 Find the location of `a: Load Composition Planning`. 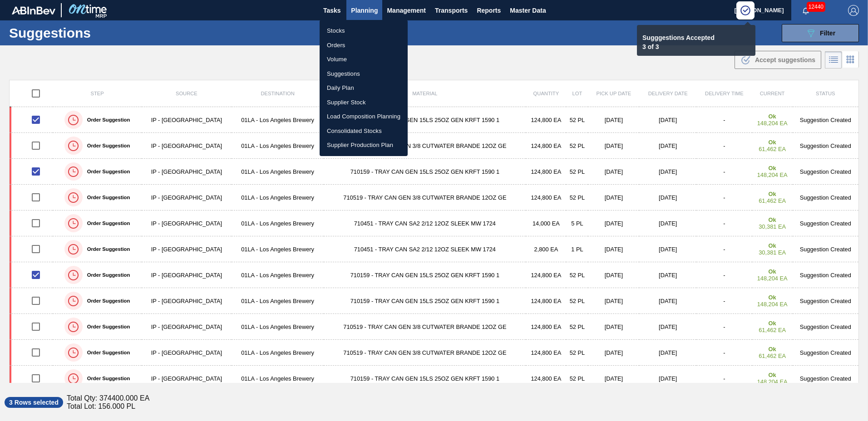

a: Load Composition Planning is located at coordinates (363, 117).